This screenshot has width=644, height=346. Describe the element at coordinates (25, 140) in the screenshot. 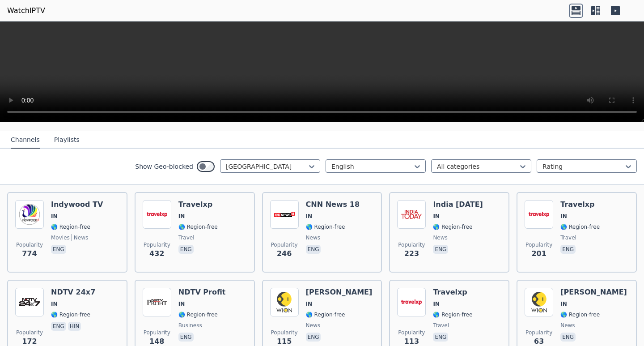

I see `button: Channels` at that location.